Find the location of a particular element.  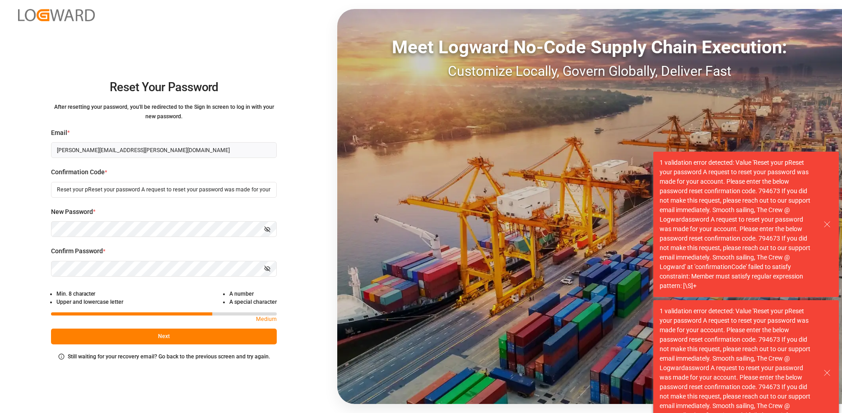

small: A special character is located at coordinates (253, 302).